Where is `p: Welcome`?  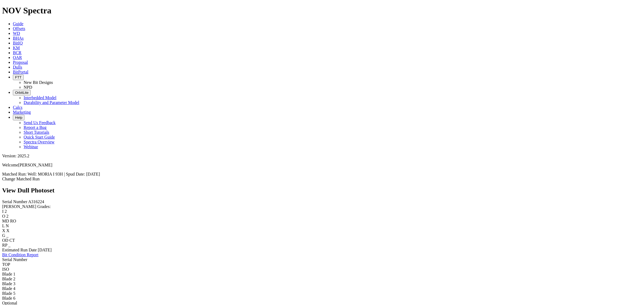
p: Welcome is located at coordinates (322, 165).